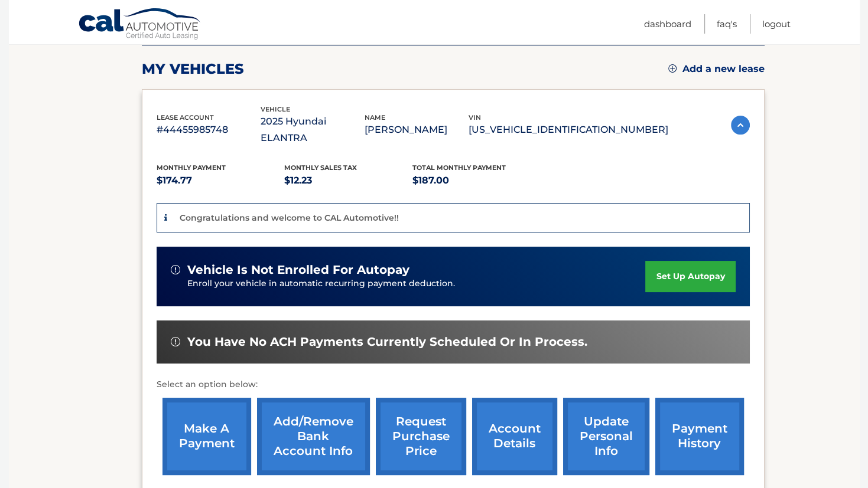 Image resolution: width=868 pixels, height=488 pixels. Describe the element at coordinates (459, 168) in the screenshot. I see `span: Total Monthly Payment` at that location.